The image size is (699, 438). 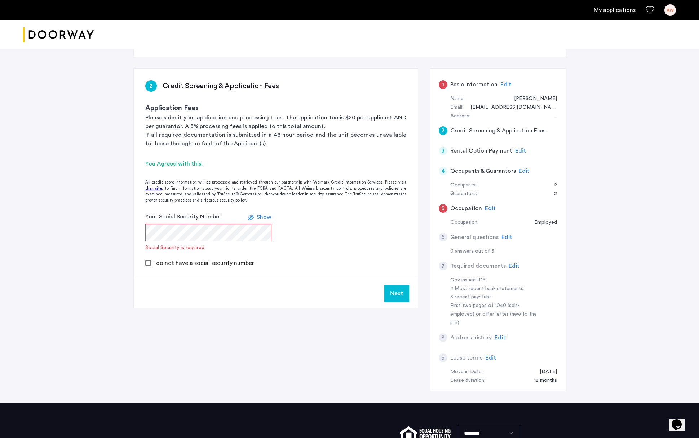 I want to click on div: 9, so click(x=443, y=358).